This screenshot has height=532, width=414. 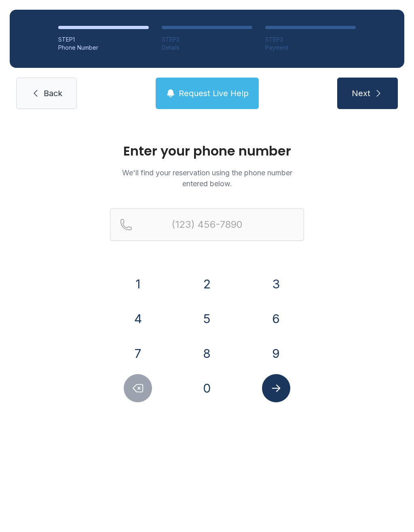 I want to click on span: Back, so click(x=53, y=93).